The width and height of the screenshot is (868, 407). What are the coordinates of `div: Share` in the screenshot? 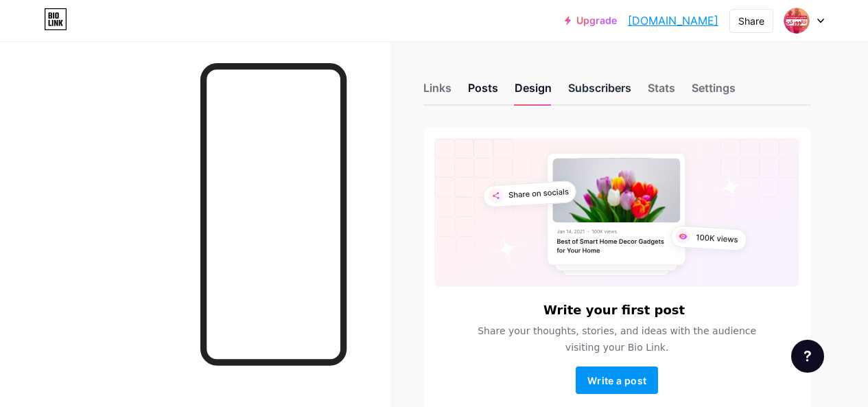 It's located at (752, 21).